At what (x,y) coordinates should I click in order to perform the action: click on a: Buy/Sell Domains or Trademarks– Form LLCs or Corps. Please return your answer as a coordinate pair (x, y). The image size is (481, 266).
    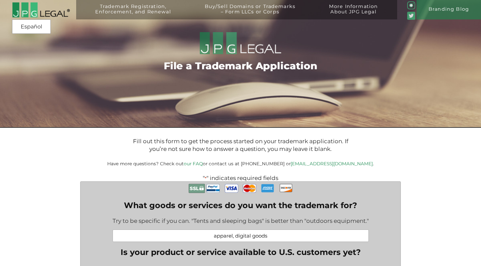
    Looking at the image, I should click on (250, 14).